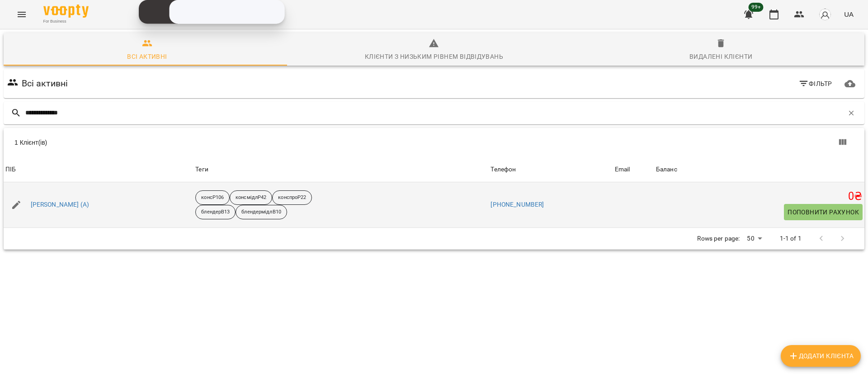 The image size is (868, 374). I want to click on div: 1 Клієнт(ів), so click(227, 143).